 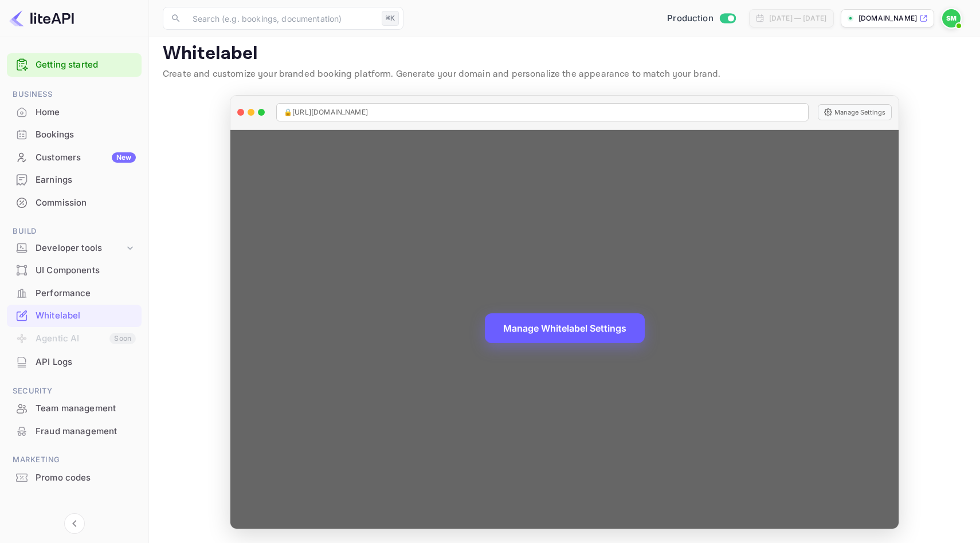 What do you see at coordinates (565, 329) in the screenshot?
I see `button: Manage Whitelabel Settings` at bounding box center [565, 329].